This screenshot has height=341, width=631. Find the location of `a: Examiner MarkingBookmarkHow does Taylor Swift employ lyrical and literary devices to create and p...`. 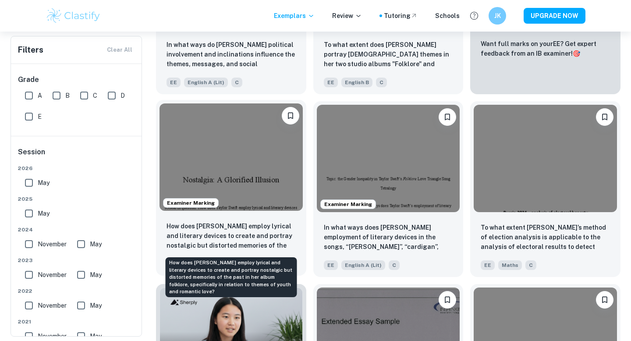

a: Examiner MarkingBookmarkHow does Taylor Swift employ lyrical and literary devices to create and p... is located at coordinates (231, 189).